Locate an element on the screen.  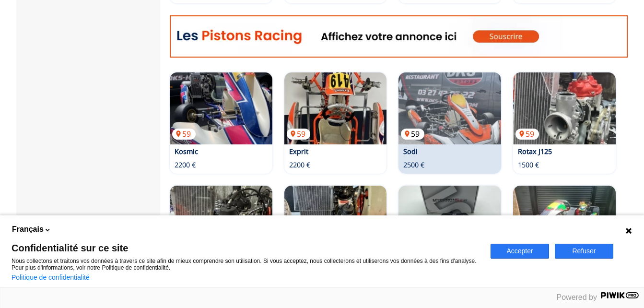
span: Powered by is located at coordinates (577, 297).